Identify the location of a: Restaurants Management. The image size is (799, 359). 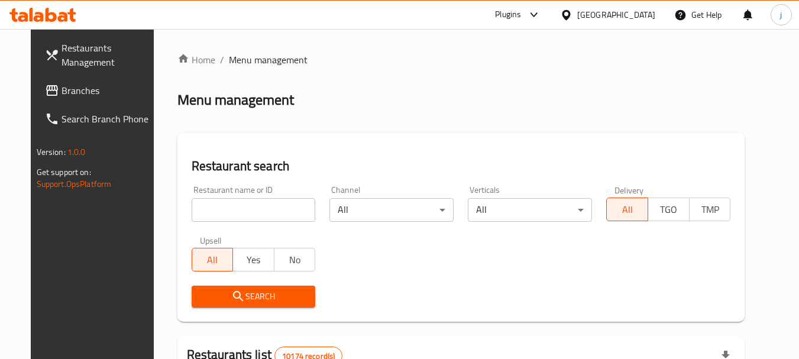
(100, 55).